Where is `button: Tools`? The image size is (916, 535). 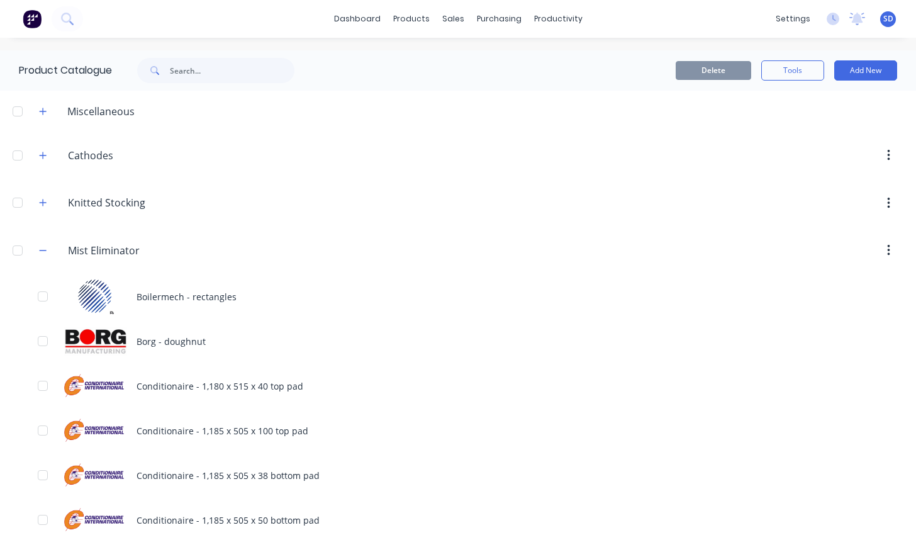 button: Tools is located at coordinates (793, 70).